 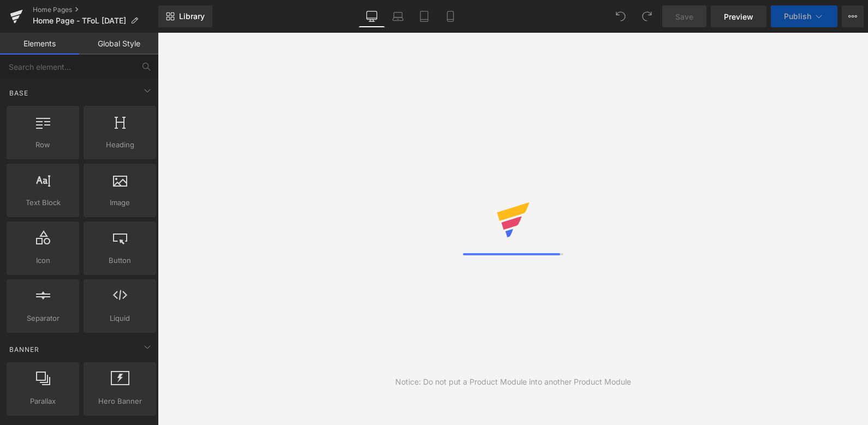 I want to click on div: Notice: Do not put a Product Module into another Product Module, so click(x=513, y=382).